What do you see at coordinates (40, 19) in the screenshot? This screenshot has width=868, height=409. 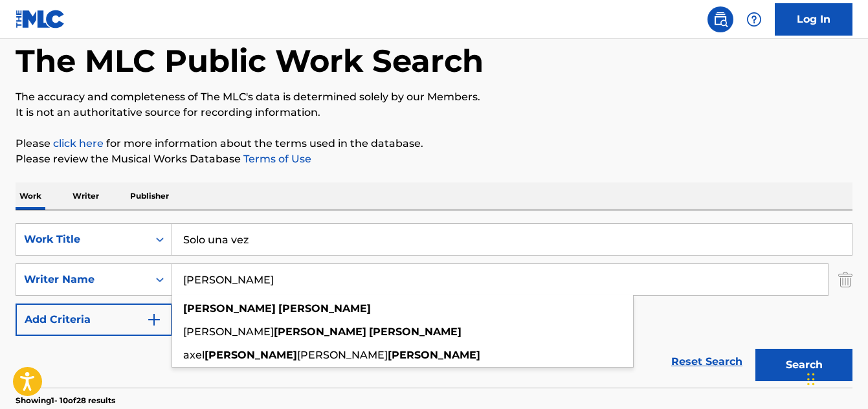 I see `img: MLC Logo` at bounding box center [40, 19].